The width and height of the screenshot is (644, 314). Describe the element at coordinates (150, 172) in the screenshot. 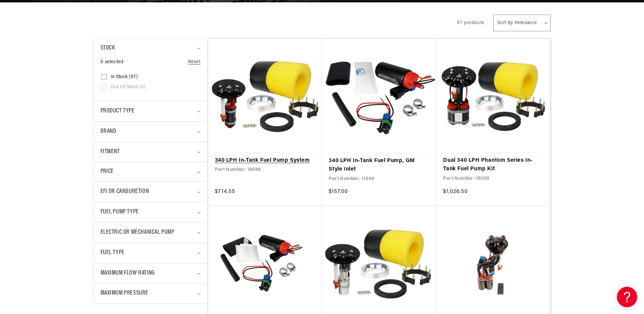

I see `summary: Price` at that location.